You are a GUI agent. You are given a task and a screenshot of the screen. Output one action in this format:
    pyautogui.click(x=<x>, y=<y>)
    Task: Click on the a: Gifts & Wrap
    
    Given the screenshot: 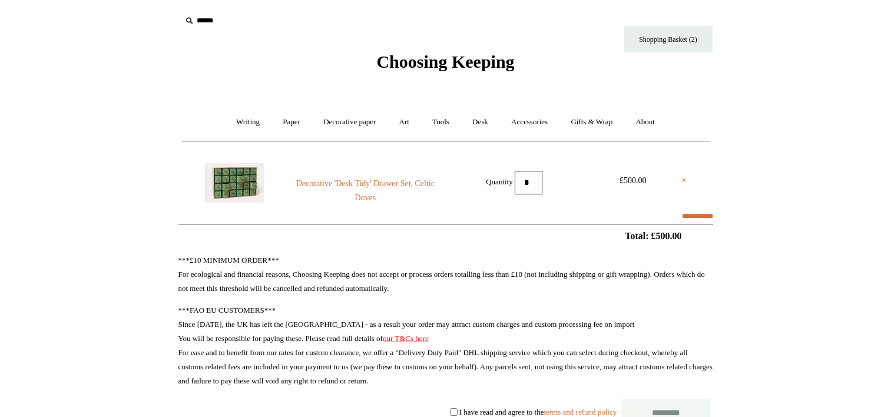 What is the action you would take?
    pyautogui.click(x=591, y=122)
    